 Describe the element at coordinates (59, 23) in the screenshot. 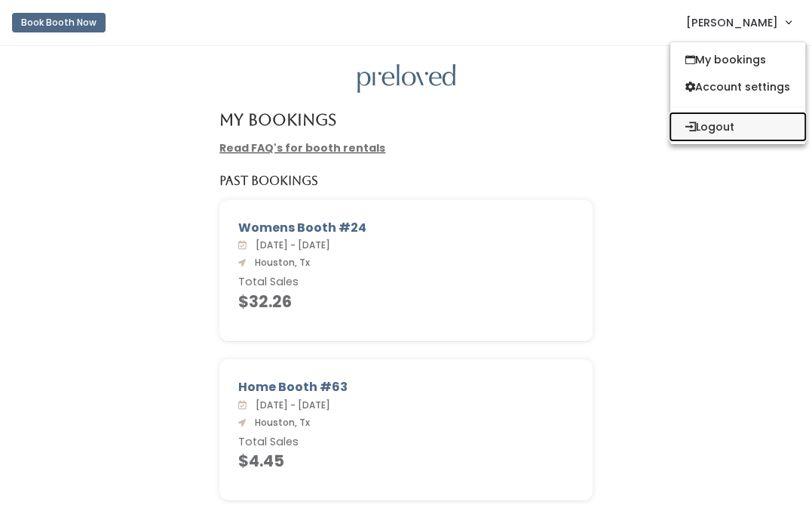

I see `button: Book Booth Now` at that location.